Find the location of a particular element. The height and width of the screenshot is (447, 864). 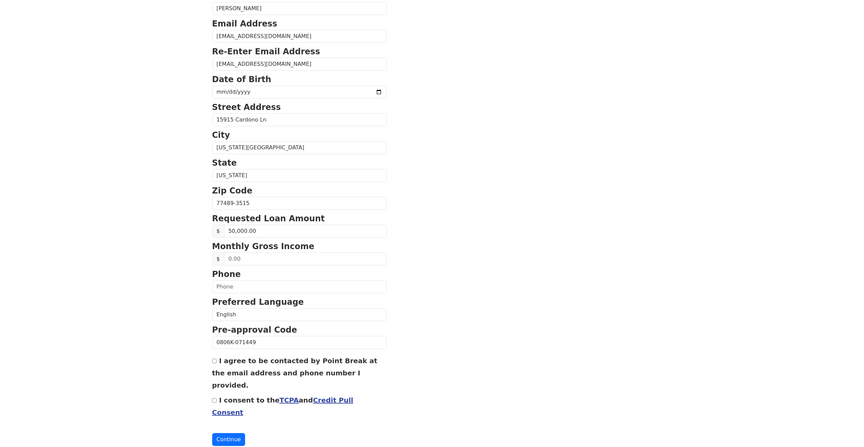

a: TCPA is located at coordinates (289, 400).